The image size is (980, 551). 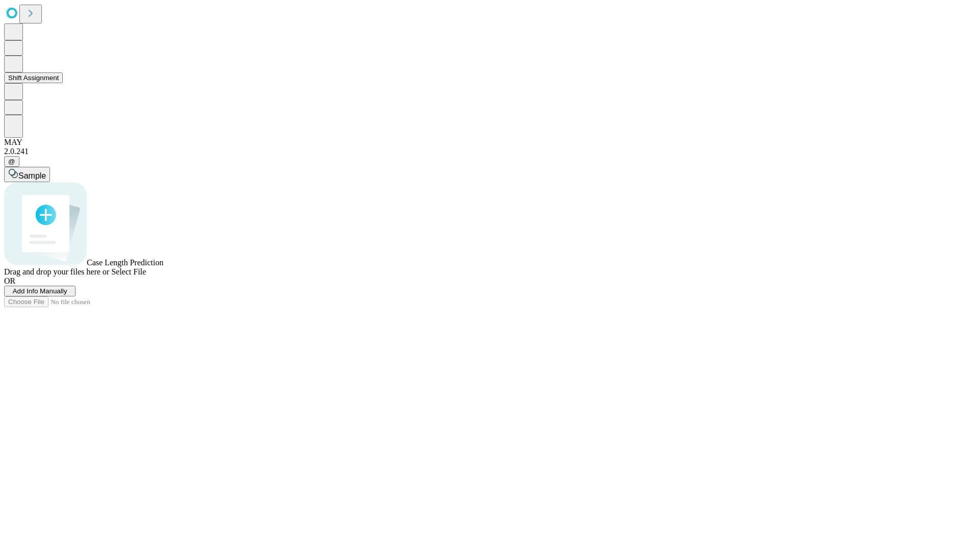 What do you see at coordinates (40, 291) in the screenshot?
I see `button: Add Info Manually` at bounding box center [40, 291].